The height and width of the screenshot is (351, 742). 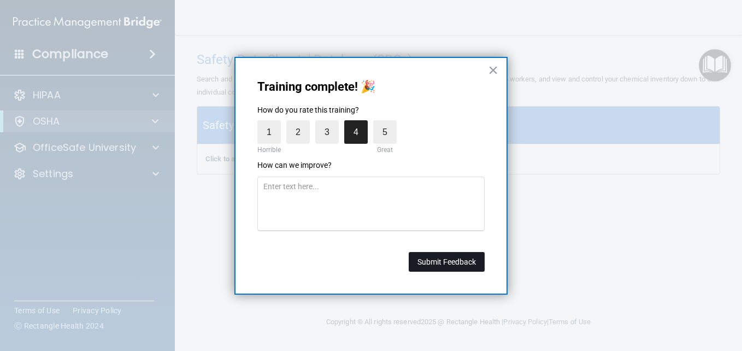 What do you see at coordinates (493, 70) in the screenshot?
I see `button: Close` at bounding box center [493, 70].